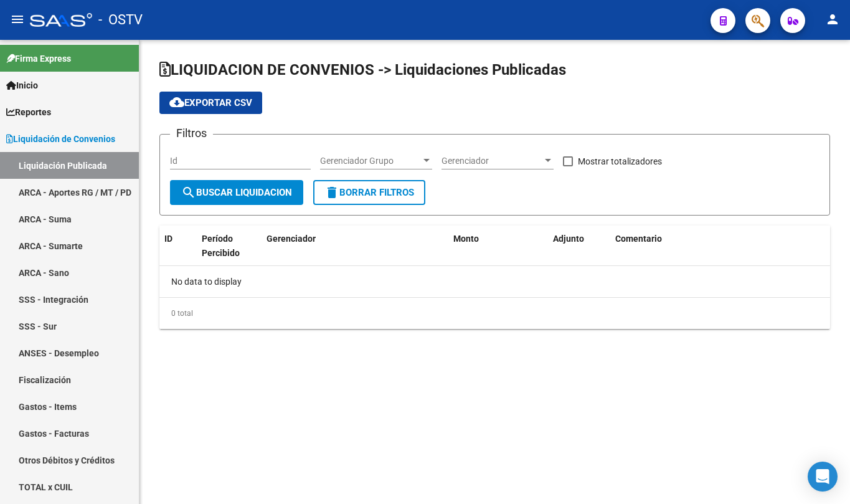 Image resolution: width=850 pixels, height=504 pixels. What do you see at coordinates (236, 193) in the screenshot?
I see `span: Buscar Liquidacion` at bounding box center [236, 193].